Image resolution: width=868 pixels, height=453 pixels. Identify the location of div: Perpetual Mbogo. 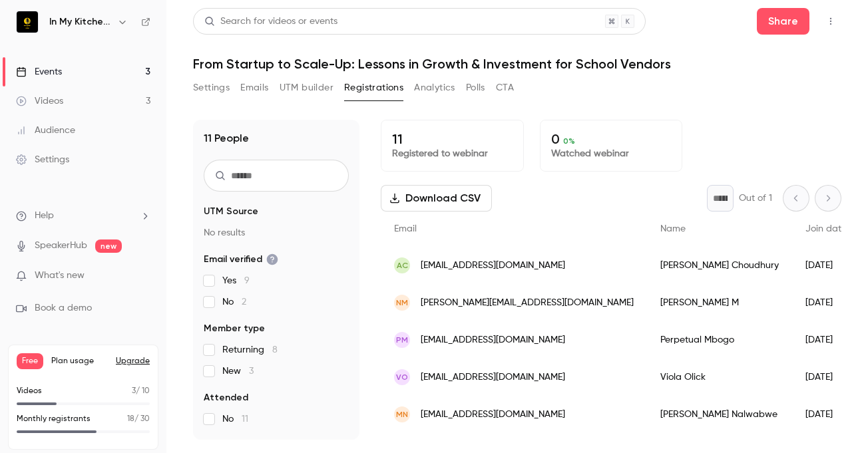
(719, 340).